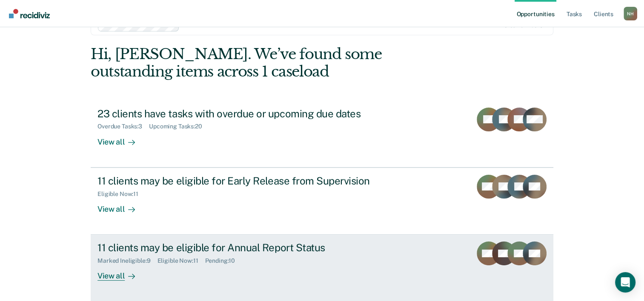  What do you see at coordinates (247, 248) in the screenshot?
I see `div: 11 clients may be eligible for Annual Report Status` at bounding box center [247, 248].